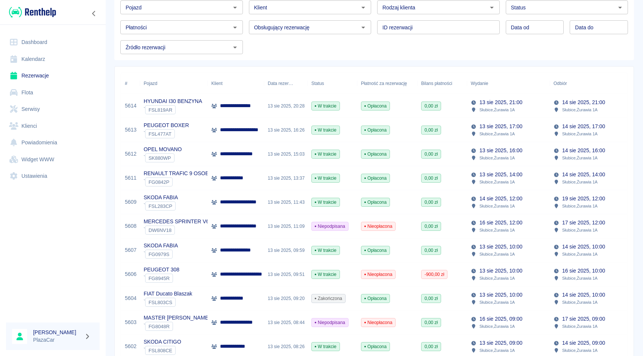 The height and width of the screenshot is (356, 643). What do you see at coordinates (442, 83) in the screenshot?
I see `div: Bilans płatności` at bounding box center [442, 83].